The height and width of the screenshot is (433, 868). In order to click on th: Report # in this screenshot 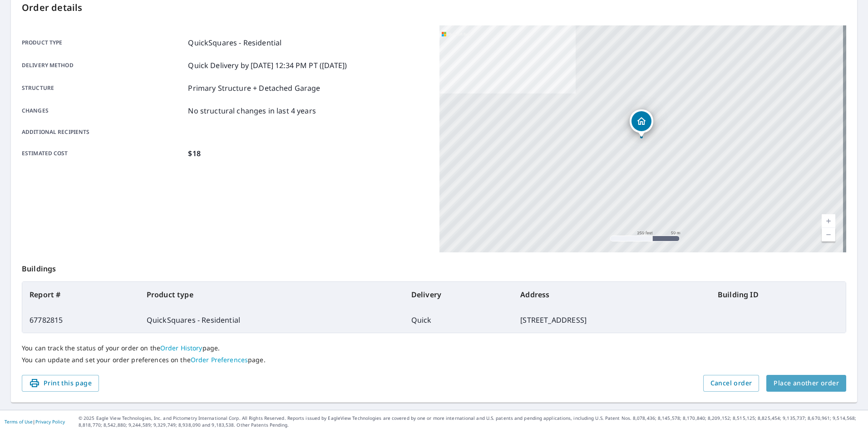, I will do `click(81, 294)`.